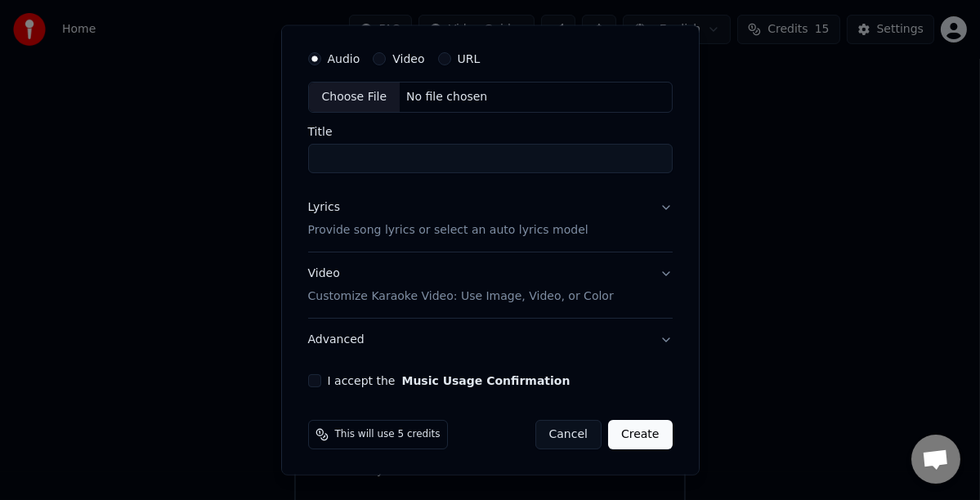  I want to click on button: Create, so click(640, 434).